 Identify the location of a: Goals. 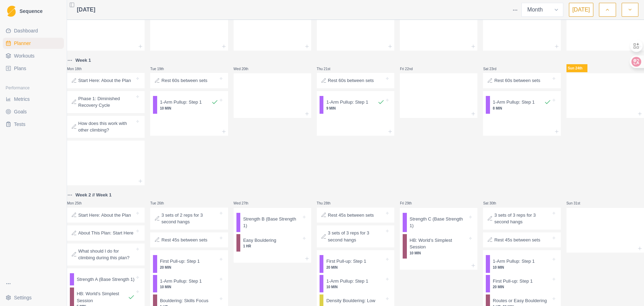
(33, 112).